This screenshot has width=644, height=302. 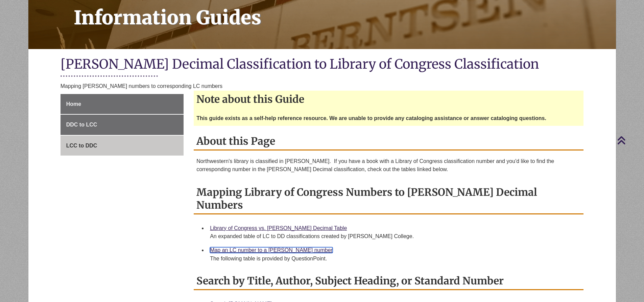 What do you see at coordinates (82, 145) in the screenshot?
I see `span: LCC to DDC` at bounding box center [82, 145].